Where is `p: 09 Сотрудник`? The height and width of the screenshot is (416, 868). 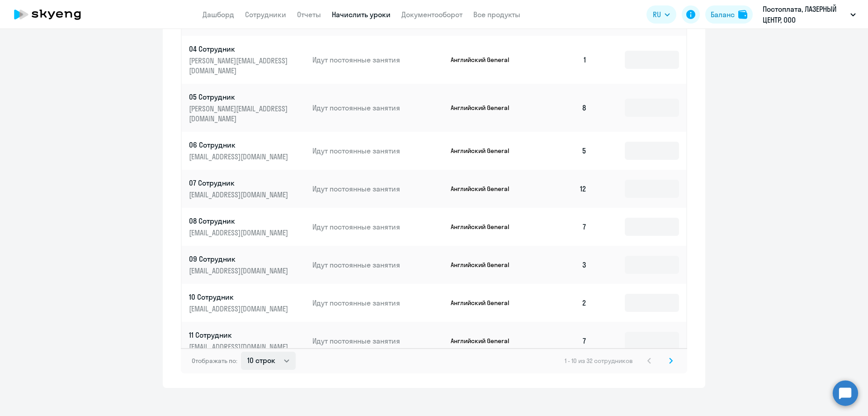
p: 09 Сотрудник is located at coordinates (240, 258).